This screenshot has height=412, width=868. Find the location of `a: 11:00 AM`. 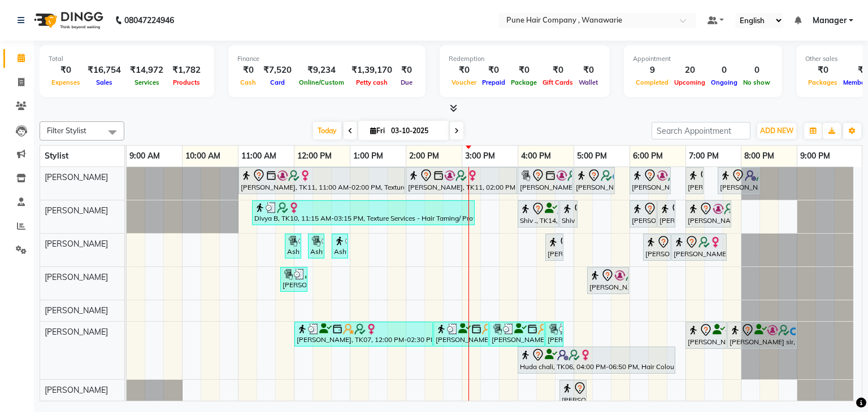

a: 11:00 AM is located at coordinates (259, 156).